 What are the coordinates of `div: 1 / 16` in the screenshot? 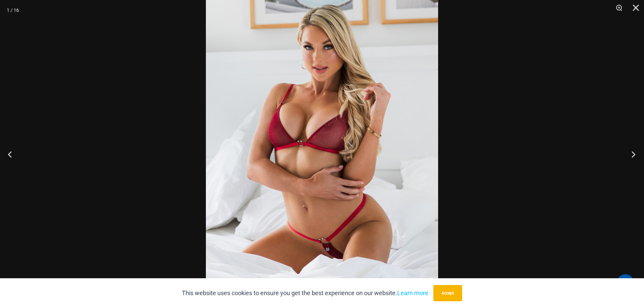 It's located at (13, 10).